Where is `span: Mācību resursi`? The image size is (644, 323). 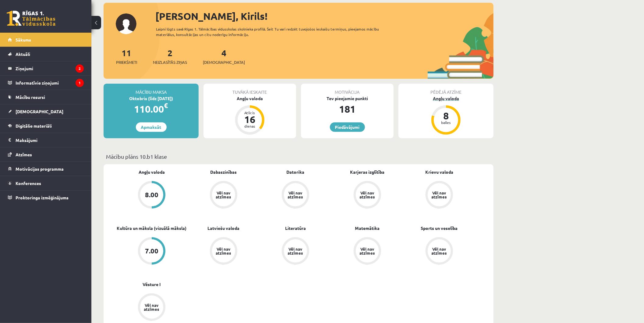 span: Mācību resursi is located at coordinates (30, 97).